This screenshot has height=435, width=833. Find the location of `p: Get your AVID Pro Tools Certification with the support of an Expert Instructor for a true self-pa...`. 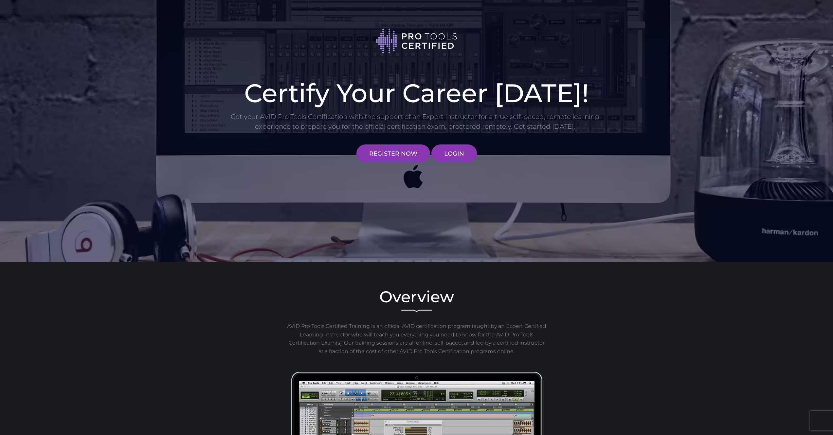

p: Get your AVID Pro Tools Certification with the support of an Expert Instructor for a true self-pa... is located at coordinates (415, 121).